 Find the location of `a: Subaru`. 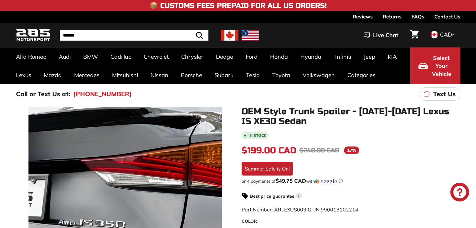

a: Subaru is located at coordinates (224, 75).